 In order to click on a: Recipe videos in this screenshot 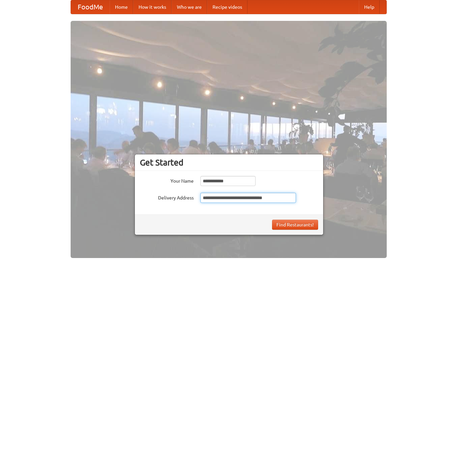, I will do `click(228, 7)`.